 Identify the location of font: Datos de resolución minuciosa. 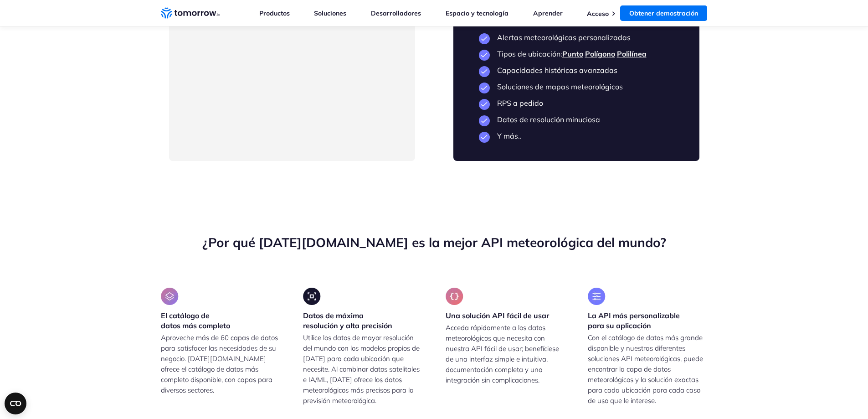
(549, 120).